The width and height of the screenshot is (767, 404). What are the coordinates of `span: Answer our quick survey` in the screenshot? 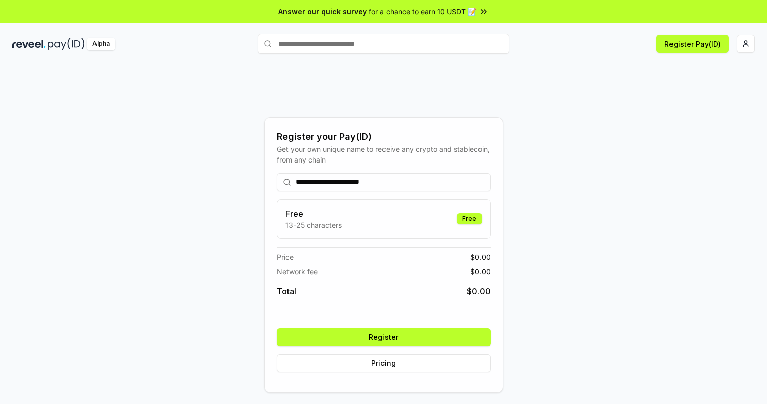 It's located at (323, 11).